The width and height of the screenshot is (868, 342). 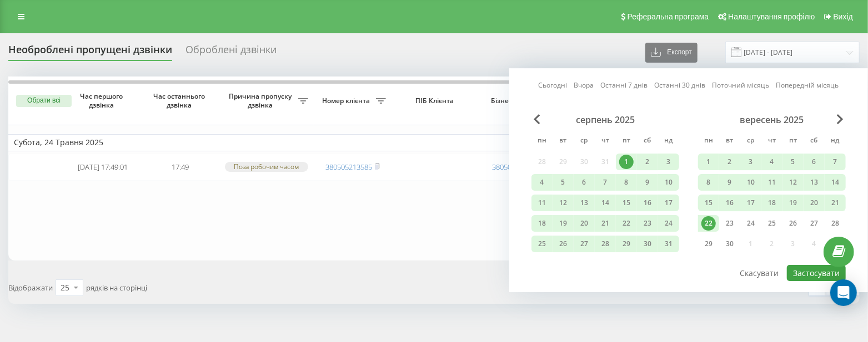 What do you see at coordinates (771, 162) in the screenshot?
I see `div: 4` at bounding box center [771, 162].